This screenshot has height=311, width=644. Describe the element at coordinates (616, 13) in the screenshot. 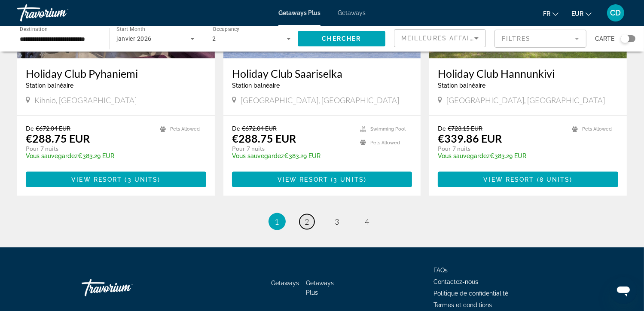

I see `button: User Menu` at that location.